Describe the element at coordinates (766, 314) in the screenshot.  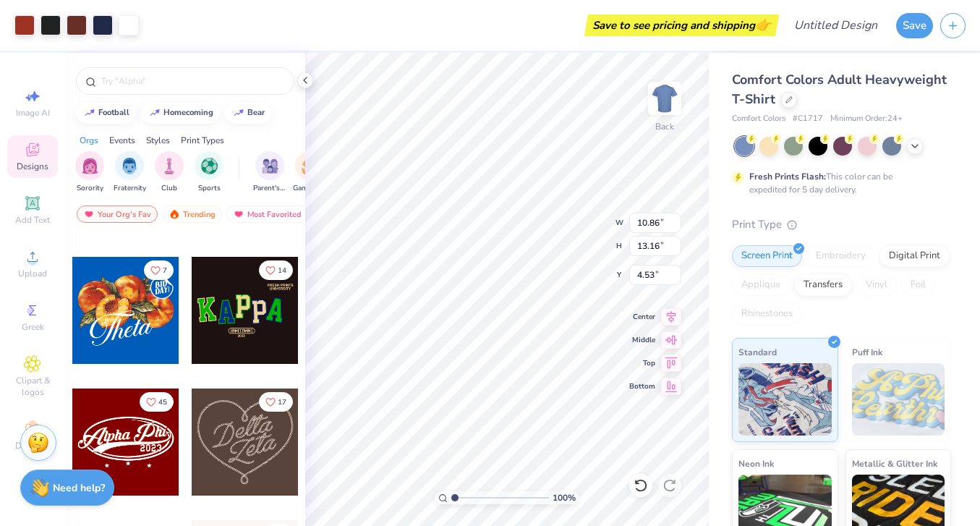
I see `div: Rhinestones` at that location.